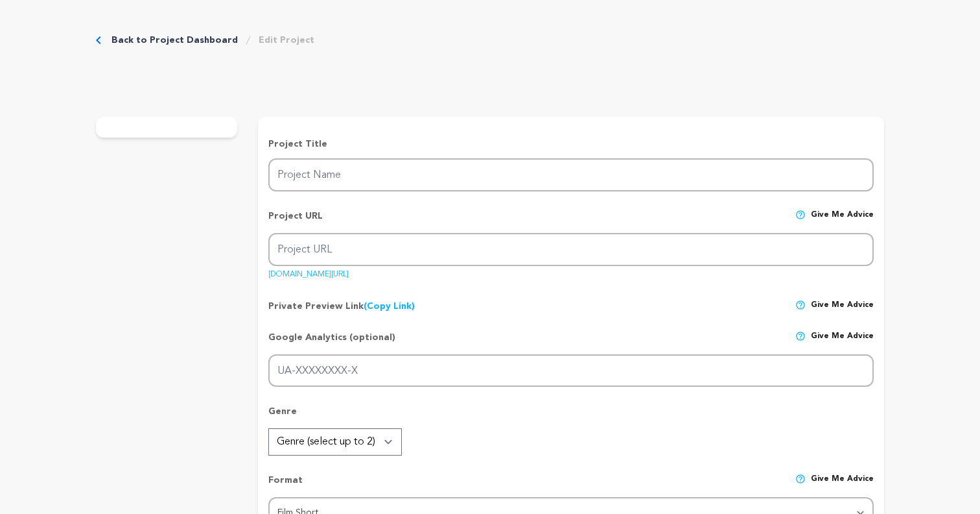  What do you see at coordinates (389, 306) in the screenshot?
I see `a: (Copy Link)` at bounding box center [389, 306].